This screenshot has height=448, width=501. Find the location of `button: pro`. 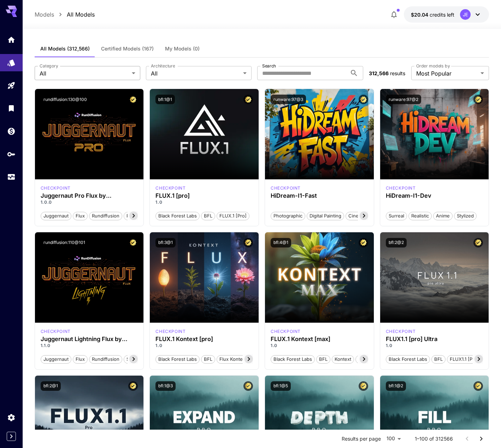

button: pro is located at coordinates (130, 216).